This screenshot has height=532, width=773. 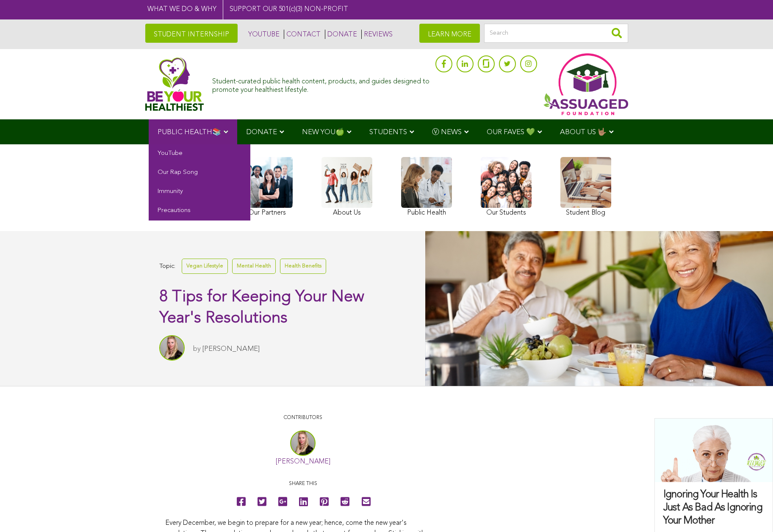 I want to click on a: YouTube, so click(x=200, y=153).